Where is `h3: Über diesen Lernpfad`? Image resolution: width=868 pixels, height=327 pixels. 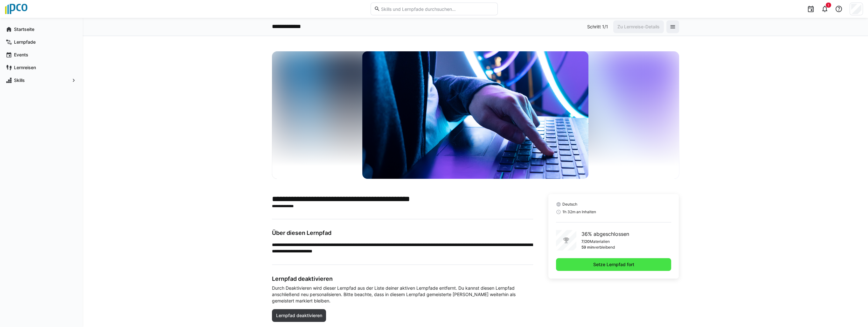
h3: Über diesen Lernpfad is located at coordinates (402, 233).